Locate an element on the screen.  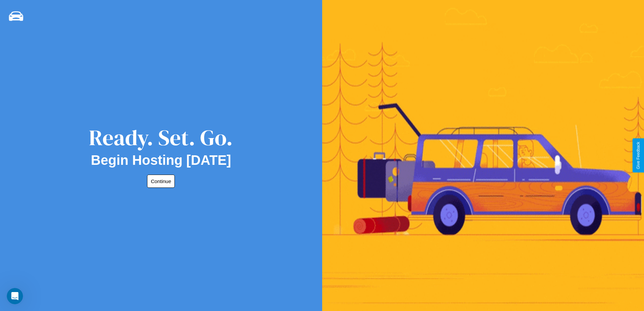
div: Ready. Set. Go. is located at coordinates (161, 138).